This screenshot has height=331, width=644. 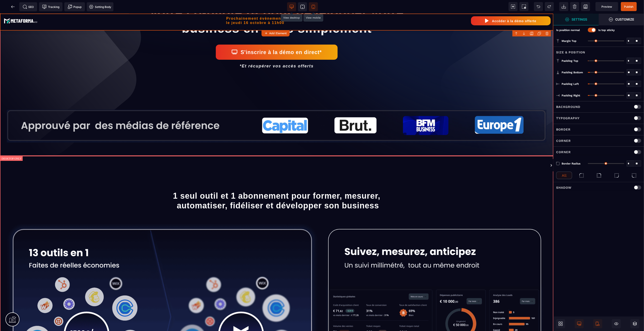 What do you see at coordinates (303, 7) in the screenshot?
I see `span: View tablet` at bounding box center [303, 7].